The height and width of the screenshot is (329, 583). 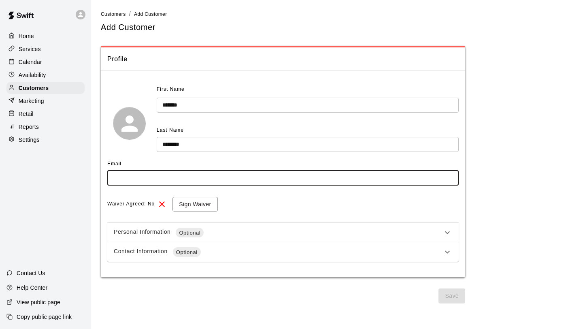 What do you see at coordinates (337, 14) in the screenshot?
I see `nav: breadcrumb` at bounding box center [337, 14].